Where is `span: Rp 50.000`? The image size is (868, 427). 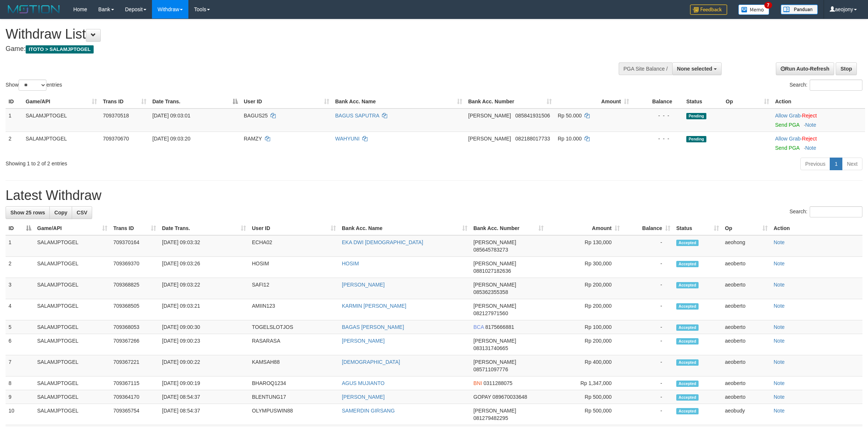 span: Rp 50.000 is located at coordinates (569, 115).